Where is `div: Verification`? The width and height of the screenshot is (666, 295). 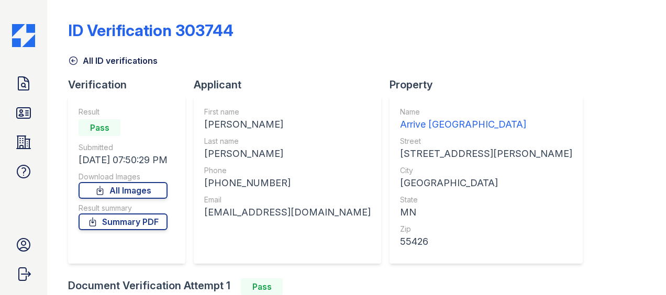
div: Verification is located at coordinates (131, 85).